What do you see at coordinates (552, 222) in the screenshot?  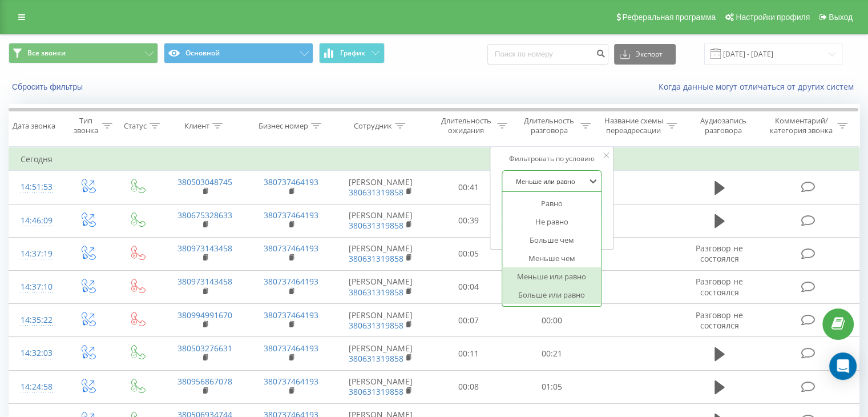 I see `div: Не равно` at bounding box center [552, 222].